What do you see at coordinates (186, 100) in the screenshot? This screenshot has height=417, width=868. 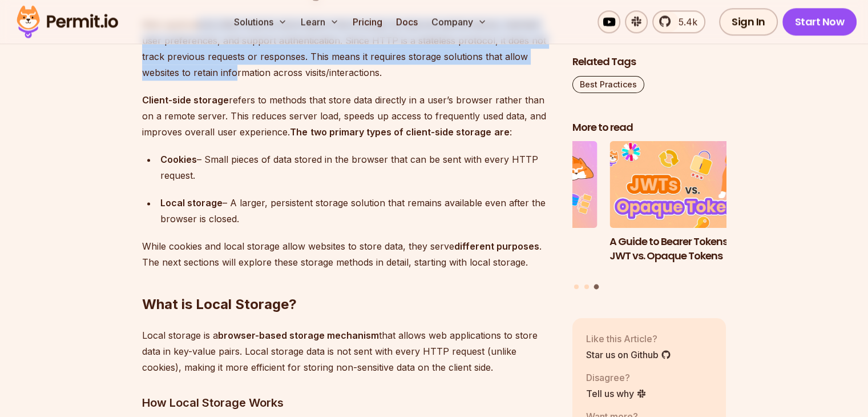 I see `strong: Client-side storage` at bounding box center [186, 100].